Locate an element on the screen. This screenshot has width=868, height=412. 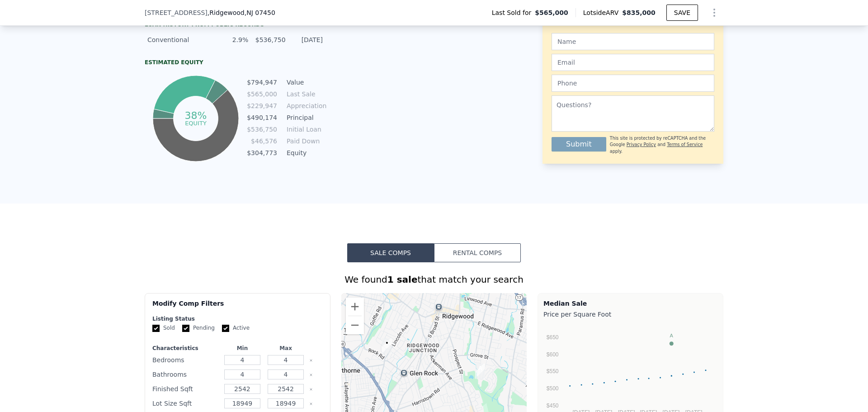
div: We found that match your search is located at coordinates (434, 280).